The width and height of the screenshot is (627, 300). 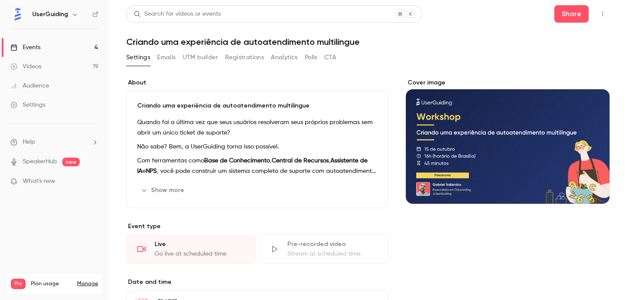 What do you see at coordinates (166, 57) in the screenshot?
I see `button: Emails` at bounding box center [166, 57].